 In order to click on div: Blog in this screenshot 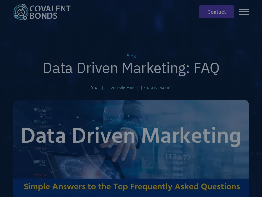, I will do `click(131, 56)`.